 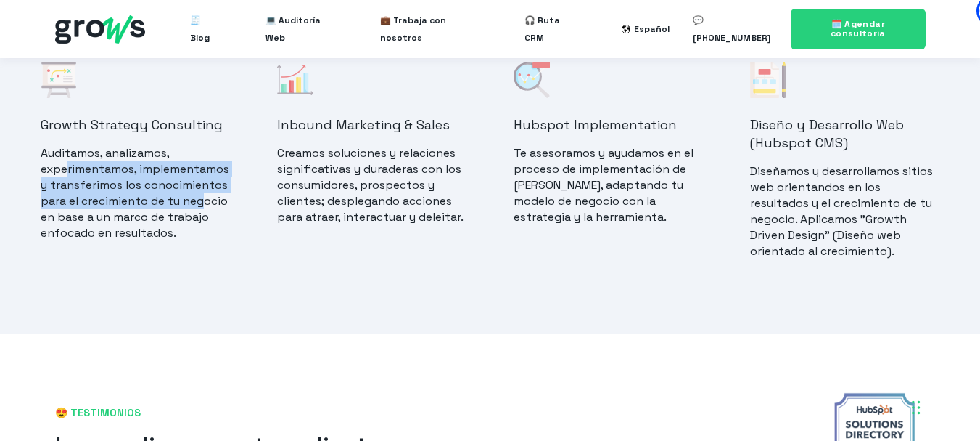 What do you see at coordinates (550, 29) in the screenshot?
I see `span: 🎧 Ruta CRM` at bounding box center [550, 29].